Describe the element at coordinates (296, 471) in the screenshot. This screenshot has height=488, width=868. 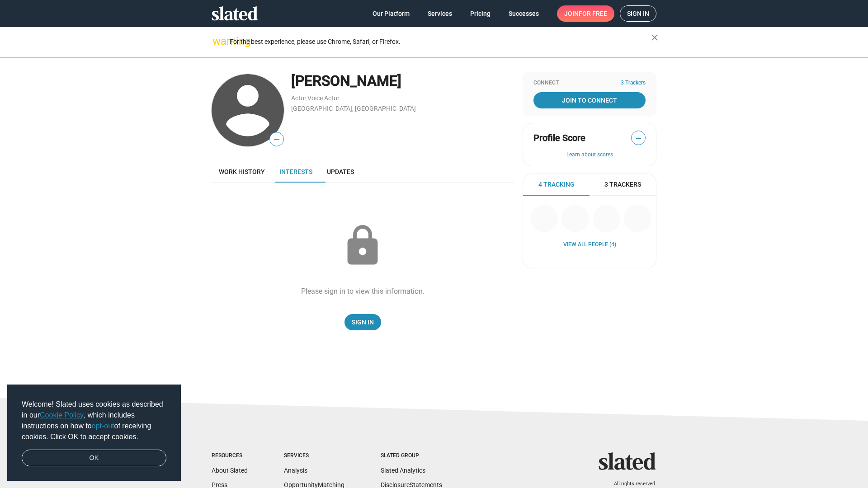
I see `a: Analysis` at that location.